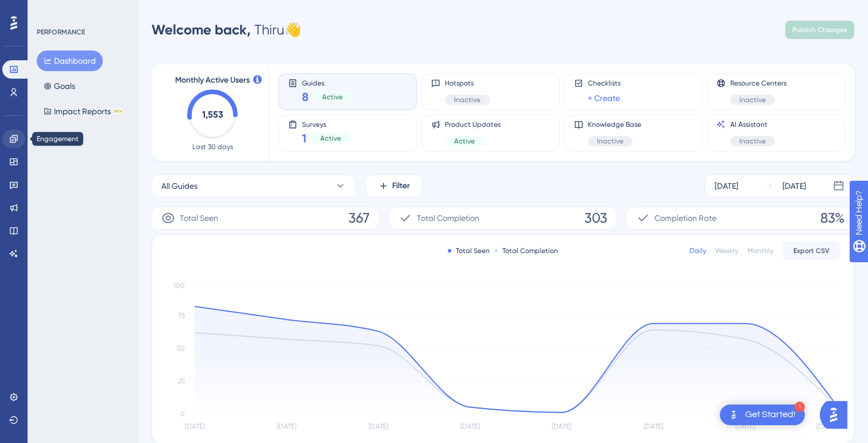 The width and height of the screenshot is (868, 443). What do you see at coordinates (179, 286) in the screenshot?
I see `tspan: 100` at bounding box center [179, 286].